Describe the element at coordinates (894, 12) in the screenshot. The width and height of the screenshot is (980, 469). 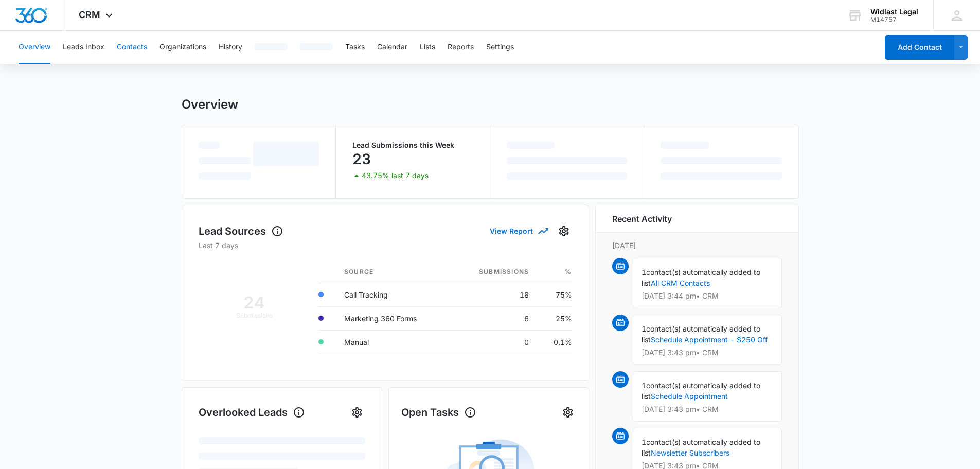
I see `div: account name` at that location.